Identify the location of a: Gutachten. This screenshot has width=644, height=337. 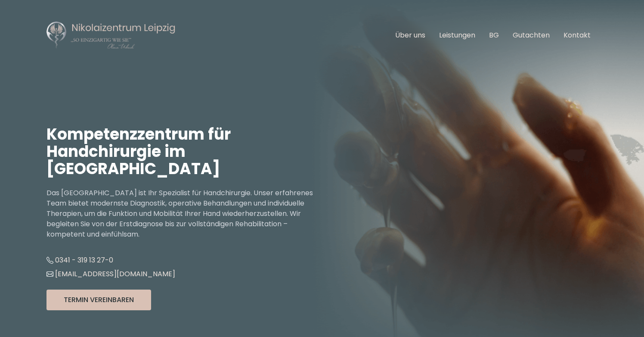
(531, 35).